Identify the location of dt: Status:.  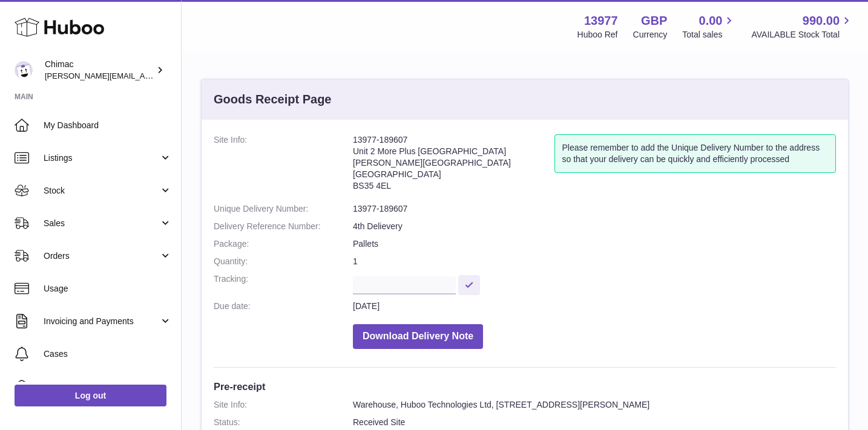
(283, 422).